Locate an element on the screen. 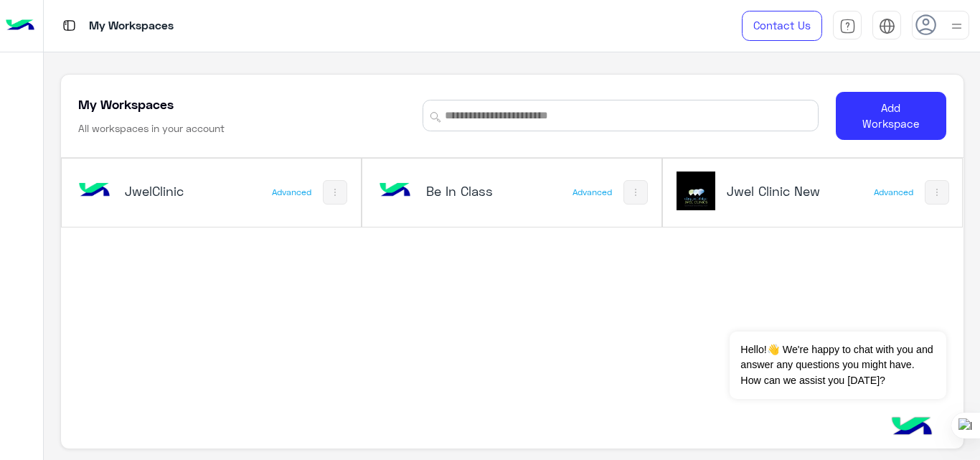 This screenshot has height=460, width=980. h5: JwelClinic is located at coordinates (174, 191).